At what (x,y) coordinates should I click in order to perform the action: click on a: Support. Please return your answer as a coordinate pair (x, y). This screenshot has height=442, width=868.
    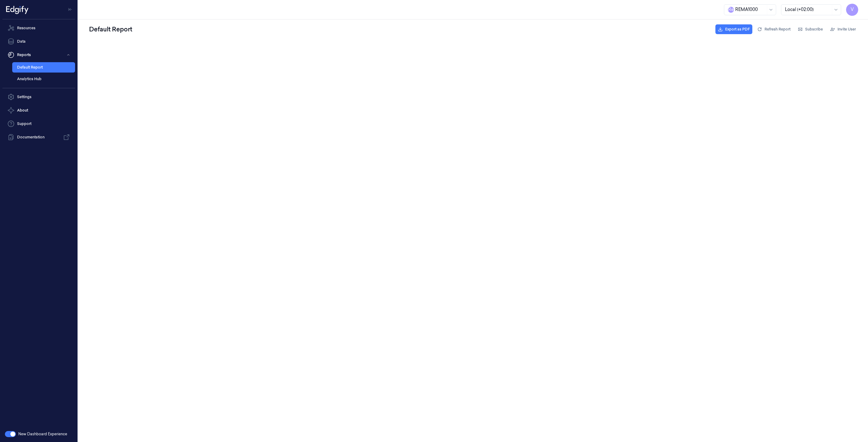
    Looking at the image, I should click on (39, 124).